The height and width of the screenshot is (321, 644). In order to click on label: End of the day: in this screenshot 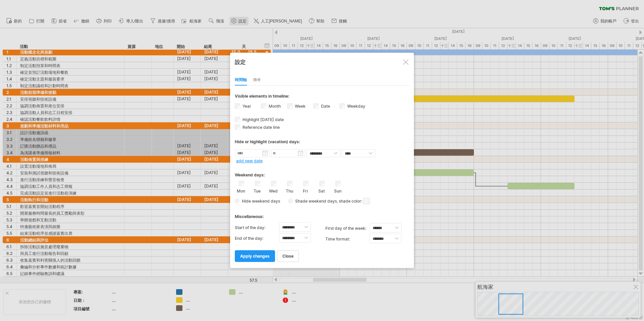, I will do `click(257, 239)`.